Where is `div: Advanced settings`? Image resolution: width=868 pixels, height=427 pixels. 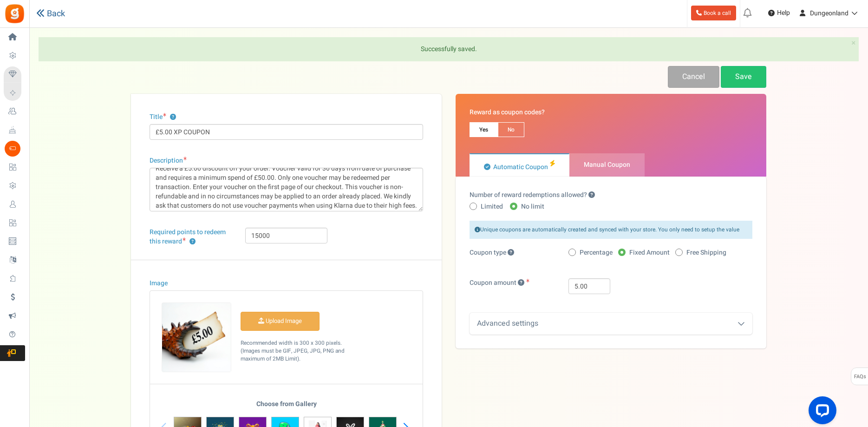
div: Advanced settings is located at coordinates (611, 324).